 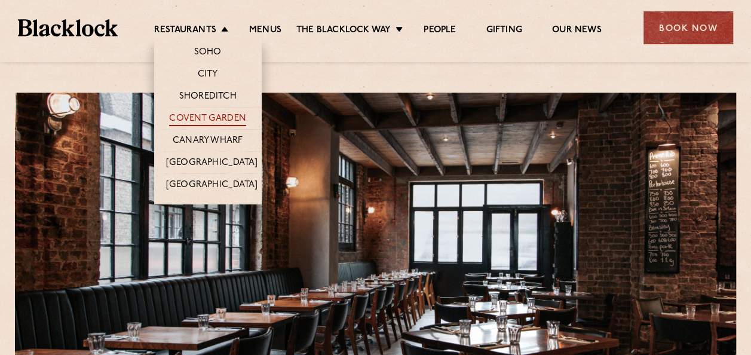 What do you see at coordinates (208, 75) in the screenshot?
I see `a: City` at bounding box center [208, 75].